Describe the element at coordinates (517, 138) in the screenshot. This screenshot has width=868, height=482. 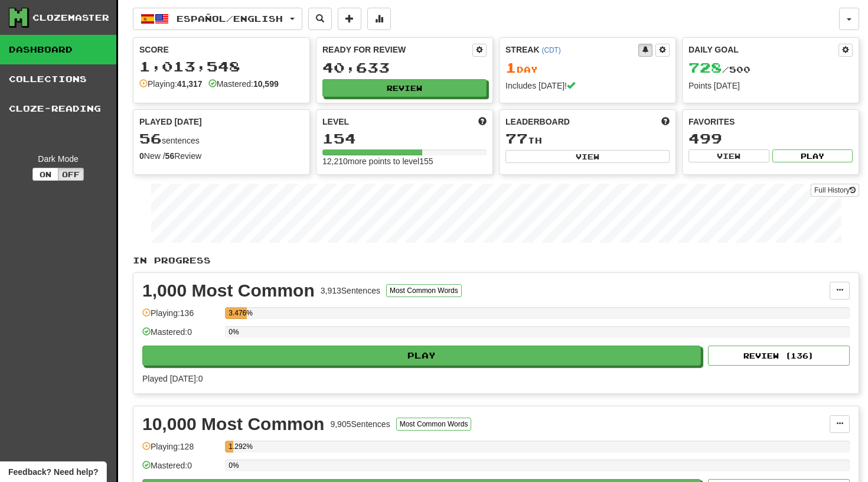
I see `span: 77` at that location.